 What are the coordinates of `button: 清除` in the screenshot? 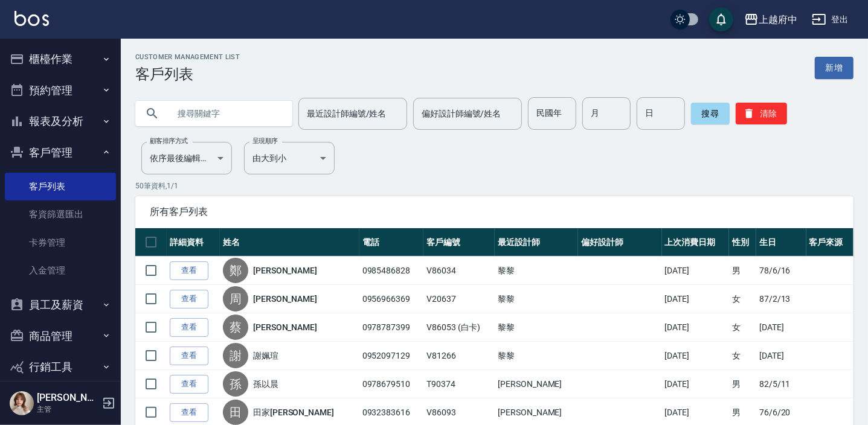 It's located at (761, 113).